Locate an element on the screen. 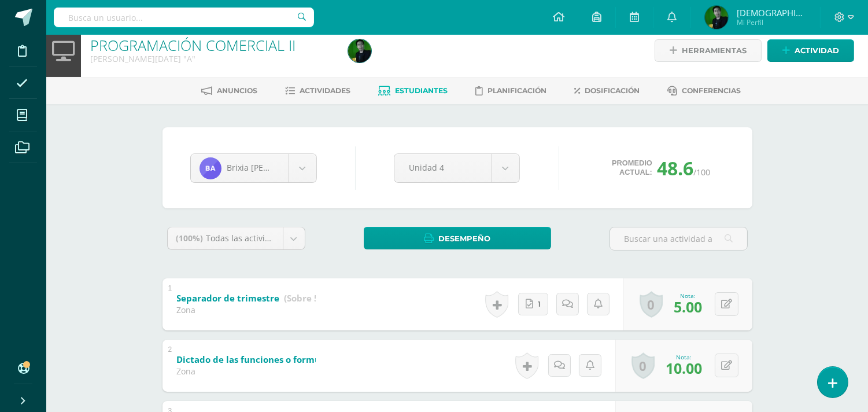  a: Actividad is located at coordinates (811, 50).